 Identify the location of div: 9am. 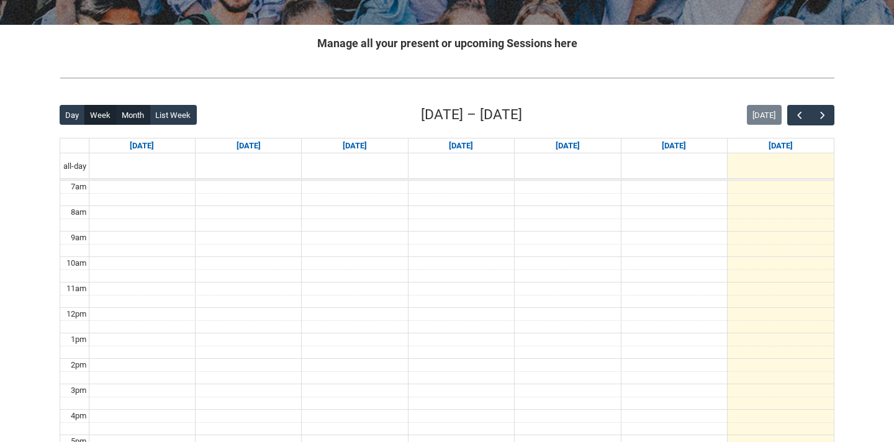
(78, 238).